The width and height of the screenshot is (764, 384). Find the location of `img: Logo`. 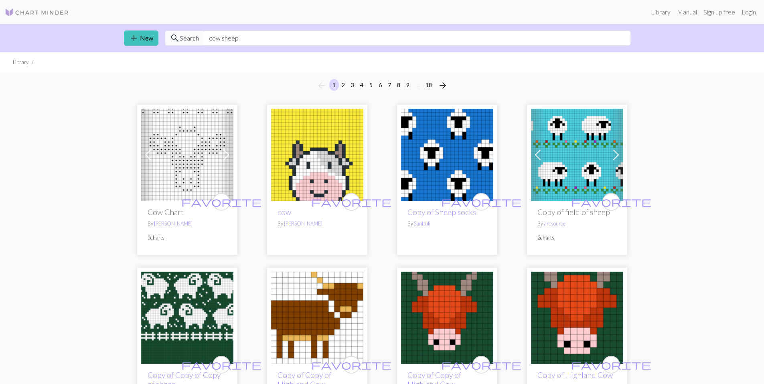

img: Logo is located at coordinates (37, 12).